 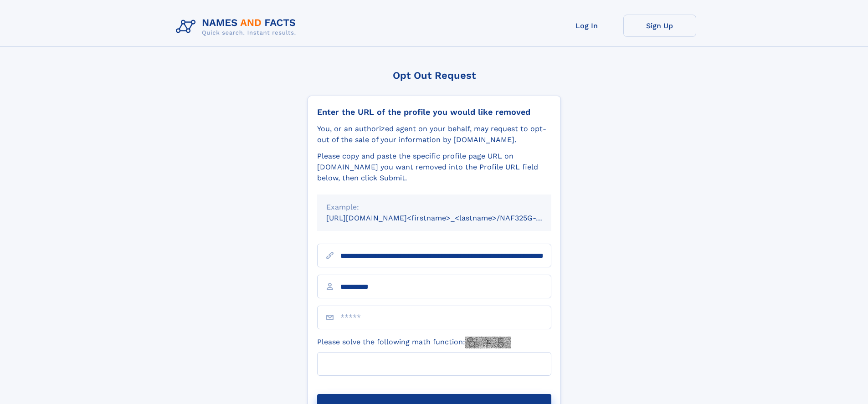 What do you see at coordinates (434, 112) in the screenshot?
I see `div: Enter the URL of the profile you would like removed` at bounding box center [434, 112].